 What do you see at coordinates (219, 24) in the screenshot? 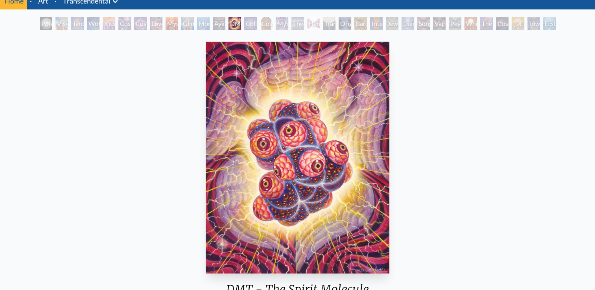
I see `div: Ayahuasca Visitation` at bounding box center [219, 24].